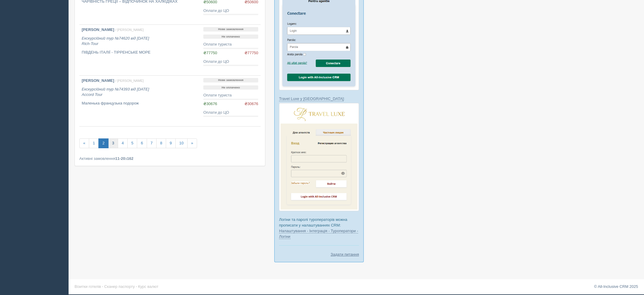 Image resolution: width=644 pixels, height=295 pixels. I want to click on a: 3, so click(113, 143).